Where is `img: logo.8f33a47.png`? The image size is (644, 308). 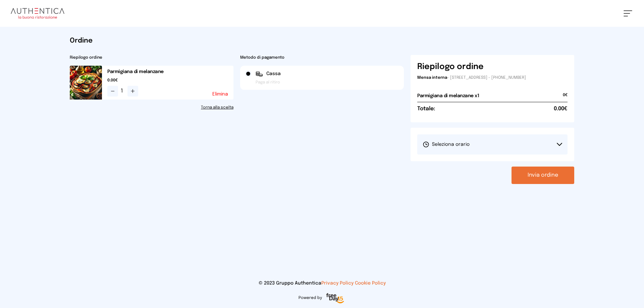
img: logo.8f33a47.png is located at coordinates (38, 13).